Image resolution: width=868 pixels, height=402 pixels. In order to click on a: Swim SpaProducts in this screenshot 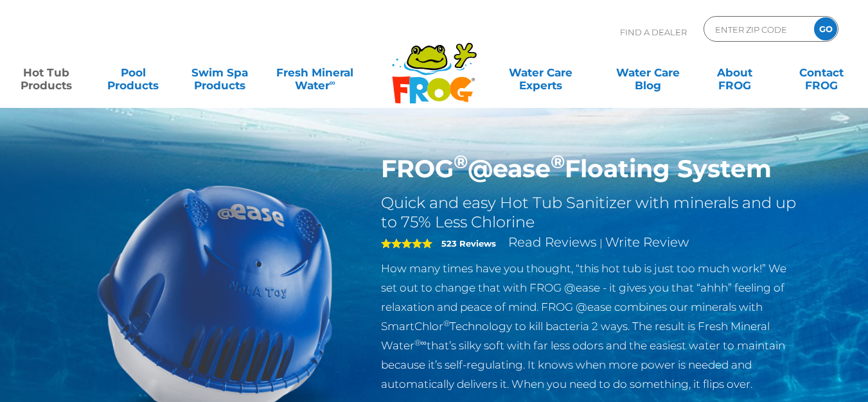, I will do `click(220, 72)`.